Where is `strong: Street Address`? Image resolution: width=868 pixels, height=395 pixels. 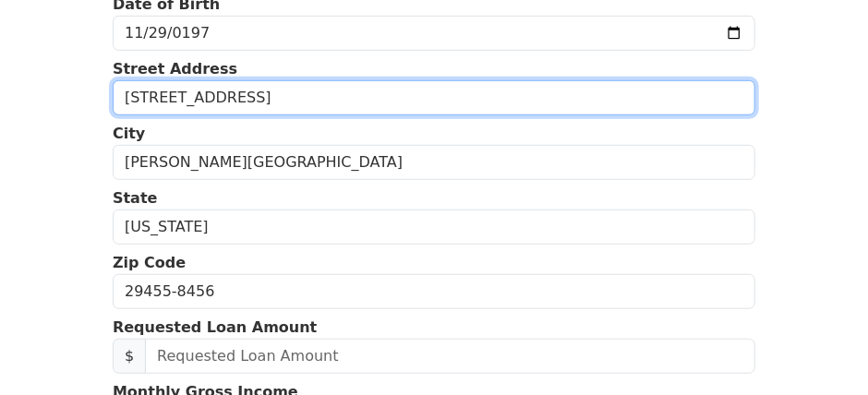
strong: Street Address is located at coordinates (175, 69).